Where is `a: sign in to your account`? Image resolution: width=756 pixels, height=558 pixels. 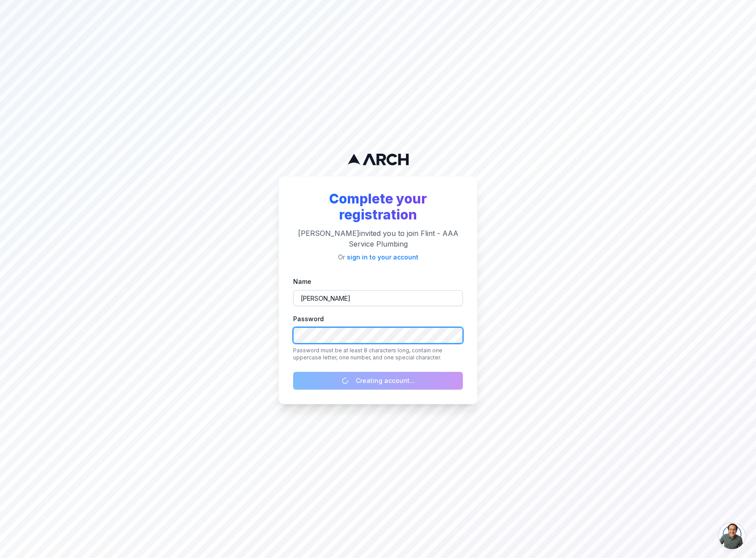
a: sign in to your account is located at coordinates (383, 257).